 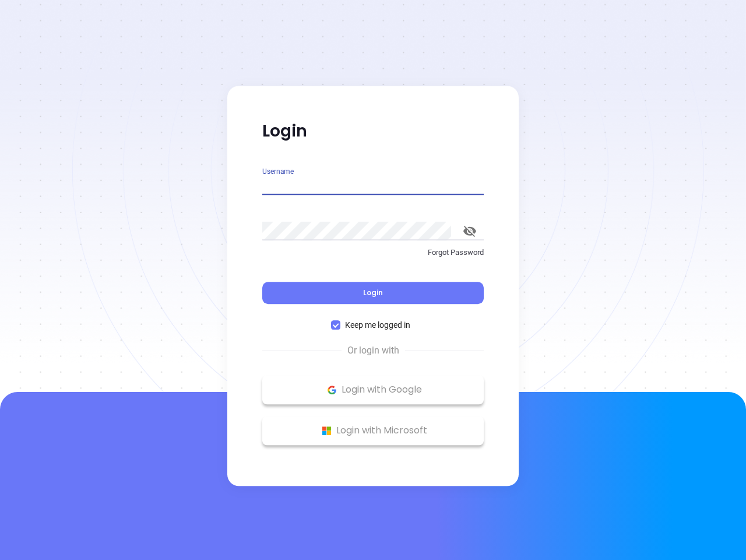 I want to click on img: Google Logo, so click(x=331, y=389).